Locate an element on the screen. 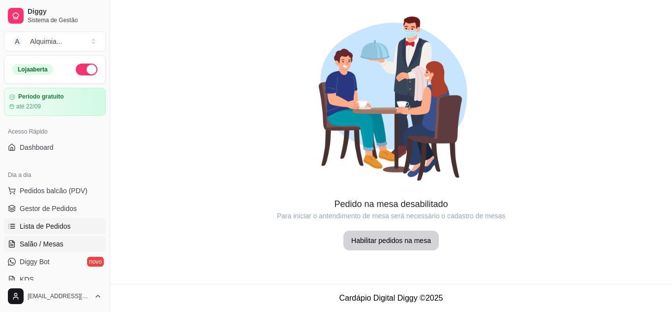 The height and width of the screenshot is (312, 672). span: A is located at coordinates (17, 41).